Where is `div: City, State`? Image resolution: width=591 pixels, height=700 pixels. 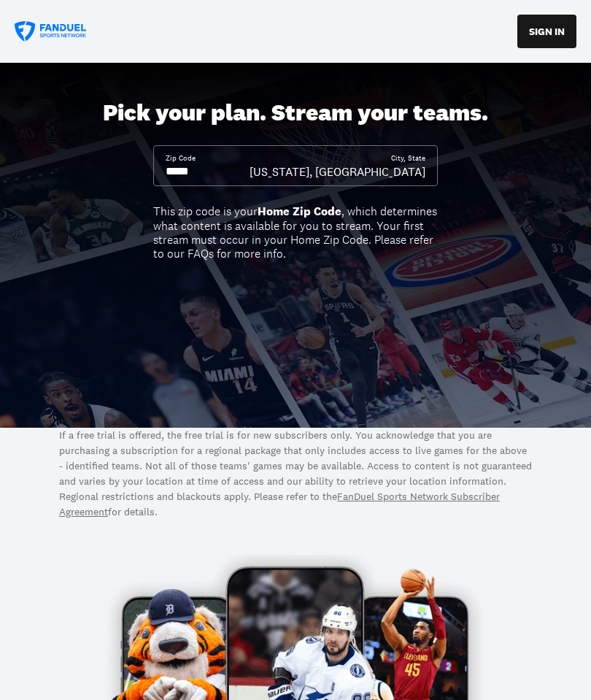
div: City, State is located at coordinates (408, 158).